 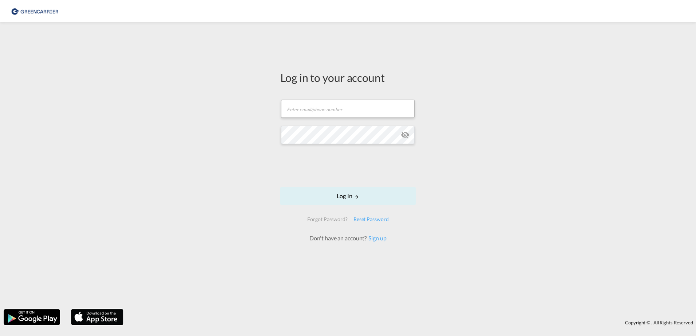 What do you see at coordinates (348, 77) in the screenshot?
I see `div: Log in to your account` at bounding box center [348, 77].